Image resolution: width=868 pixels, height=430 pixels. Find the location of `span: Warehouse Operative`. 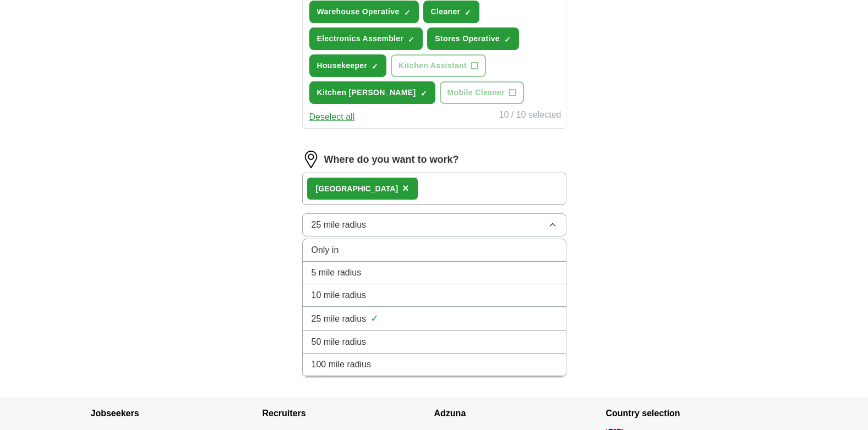

span: Warehouse Operative is located at coordinates (358, 12).